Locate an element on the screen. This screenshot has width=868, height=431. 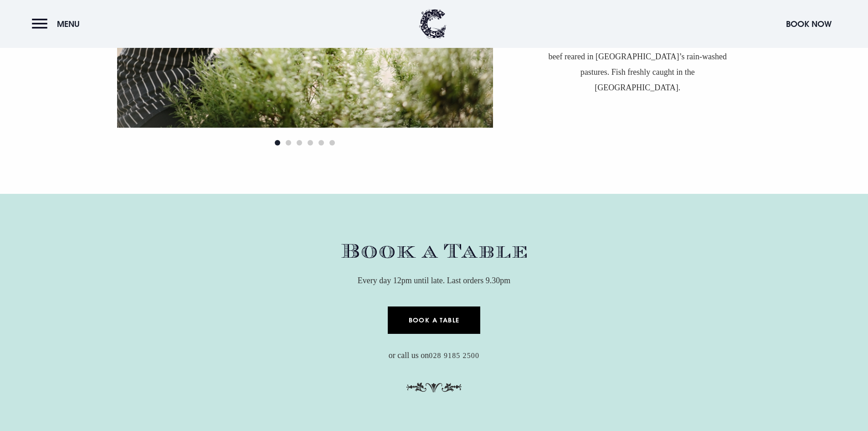
span: Go to slide 6 is located at coordinates (332, 142).